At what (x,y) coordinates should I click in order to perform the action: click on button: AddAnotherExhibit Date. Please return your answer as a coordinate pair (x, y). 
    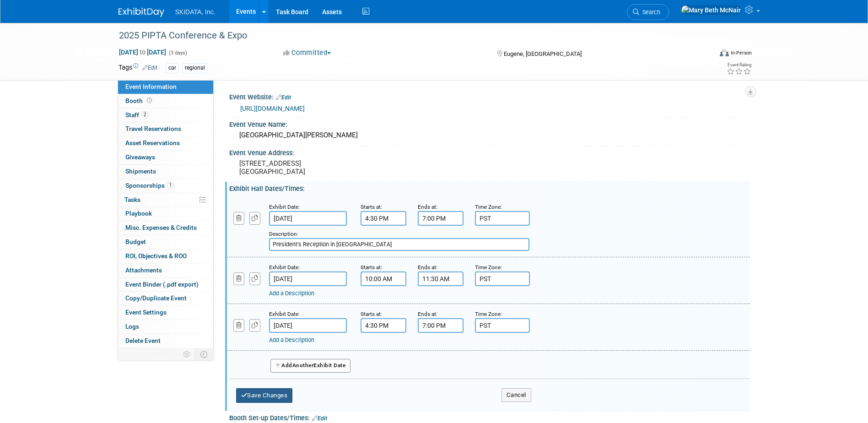
    Looking at the image, I should click on (311, 365).